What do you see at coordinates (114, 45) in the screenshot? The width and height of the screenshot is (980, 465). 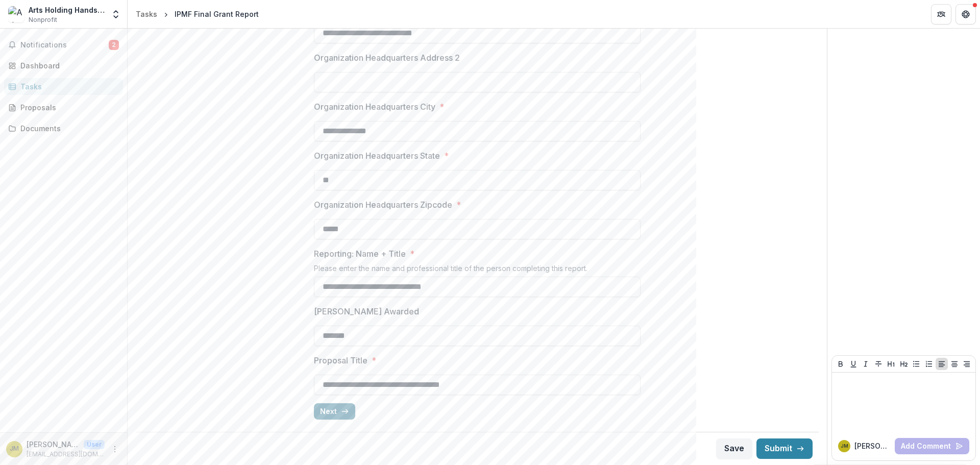 I see `span: 2` at bounding box center [114, 45].